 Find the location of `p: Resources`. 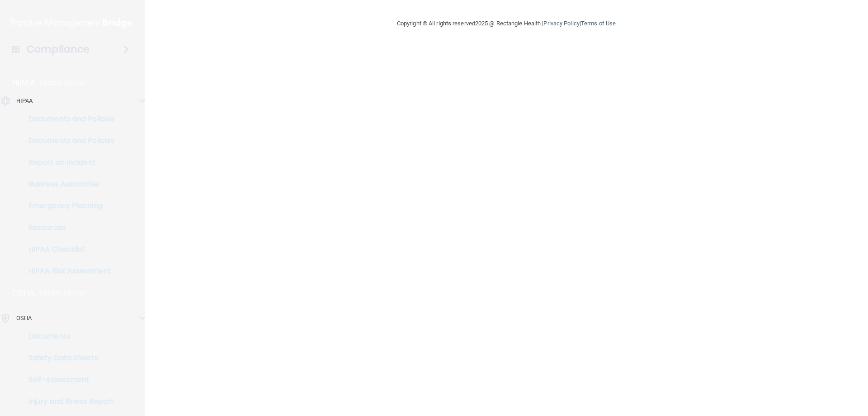

p: Resources is located at coordinates (67, 227).